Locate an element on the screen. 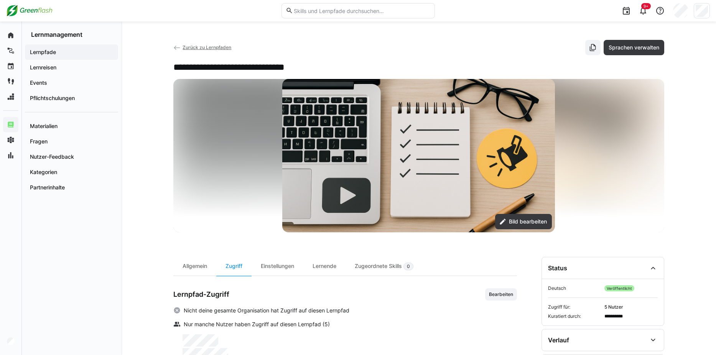  h3: Lernpfad-Zugriff is located at coordinates (201, 294).